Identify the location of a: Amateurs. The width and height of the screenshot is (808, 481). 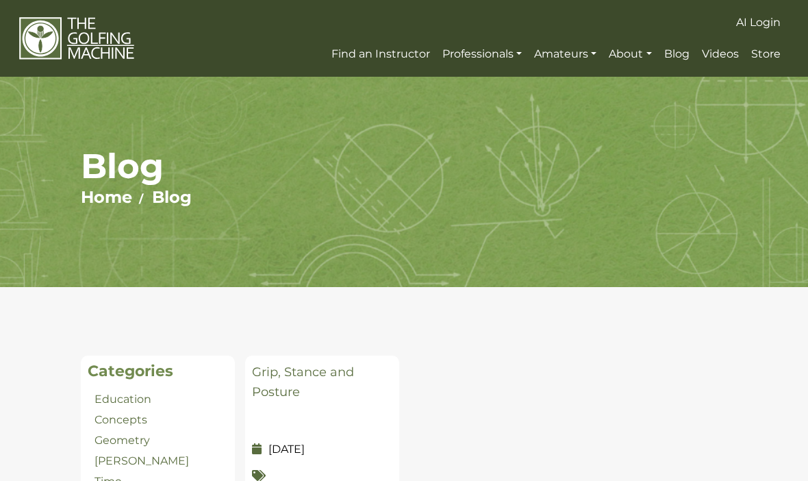
(565, 54).